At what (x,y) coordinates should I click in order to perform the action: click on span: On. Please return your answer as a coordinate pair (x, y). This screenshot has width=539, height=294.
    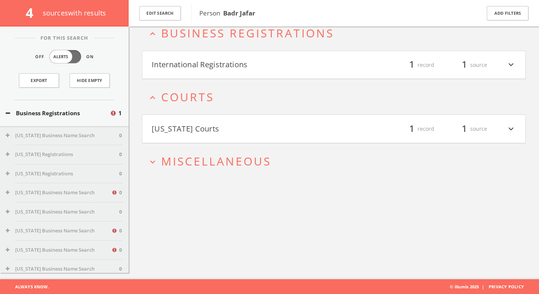
    Looking at the image, I should click on (90, 57).